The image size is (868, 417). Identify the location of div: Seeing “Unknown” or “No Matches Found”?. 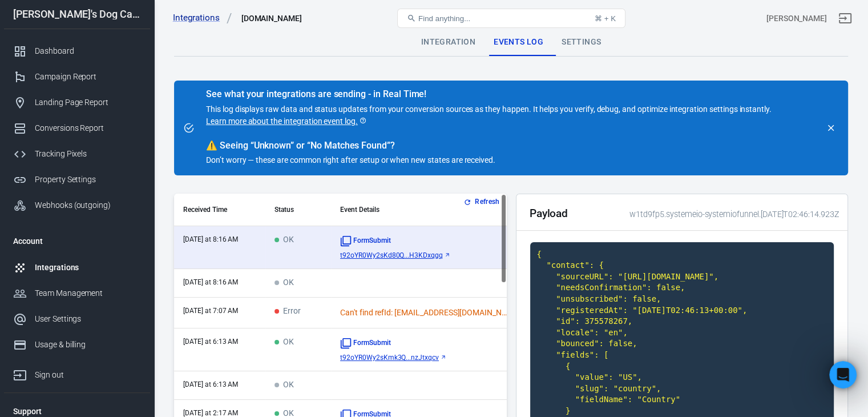
(488, 146).